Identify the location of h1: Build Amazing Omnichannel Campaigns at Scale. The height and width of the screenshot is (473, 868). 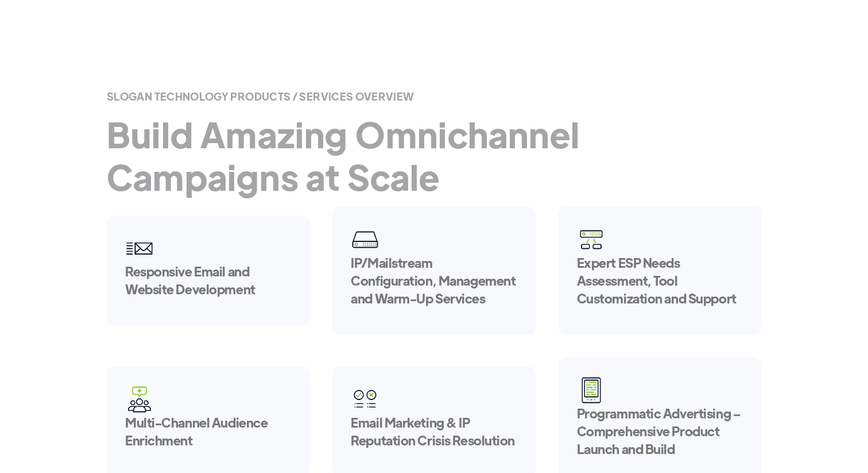
(434, 155).